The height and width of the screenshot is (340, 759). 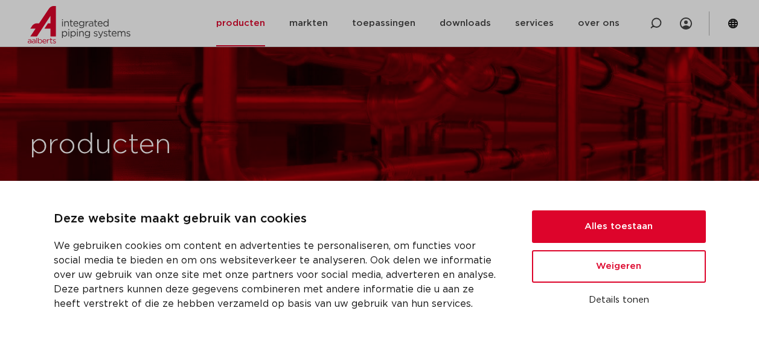 What do you see at coordinates (619, 227) in the screenshot?
I see `button: Alles toestaan` at bounding box center [619, 227].